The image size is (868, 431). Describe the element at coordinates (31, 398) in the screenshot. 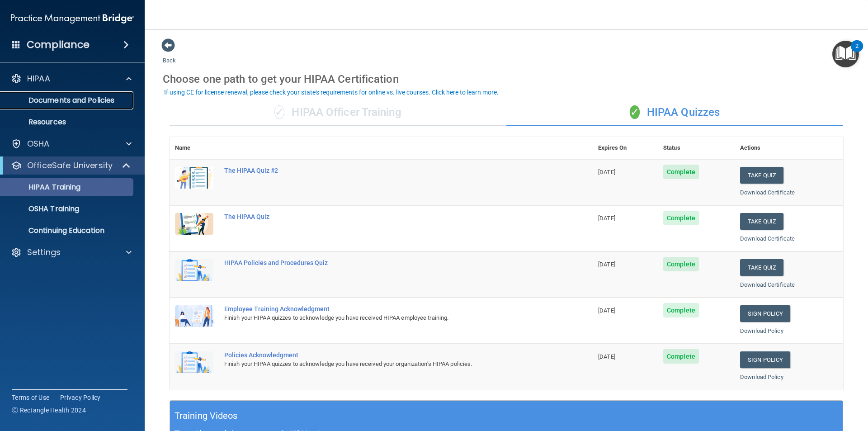

I see `a: Terms of Use` at that location.